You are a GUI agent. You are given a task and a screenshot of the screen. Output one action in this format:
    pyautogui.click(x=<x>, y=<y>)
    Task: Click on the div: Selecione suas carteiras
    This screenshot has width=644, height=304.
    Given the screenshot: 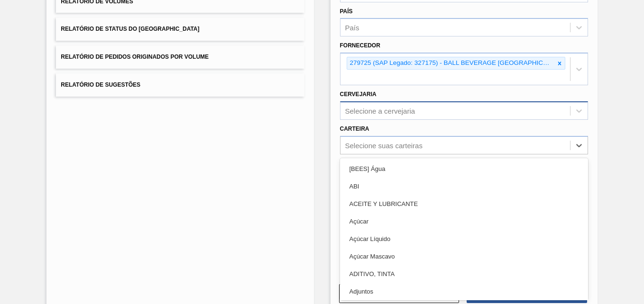 What is the action you would take?
    pyautogui.click(x=383, y=145)
    